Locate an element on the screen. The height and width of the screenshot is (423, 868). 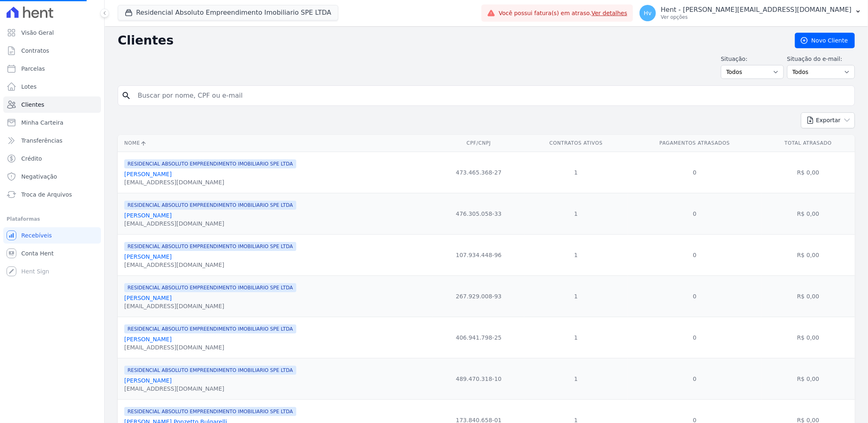
a: Troca de Arquivos is located at coordinates (52, 194).